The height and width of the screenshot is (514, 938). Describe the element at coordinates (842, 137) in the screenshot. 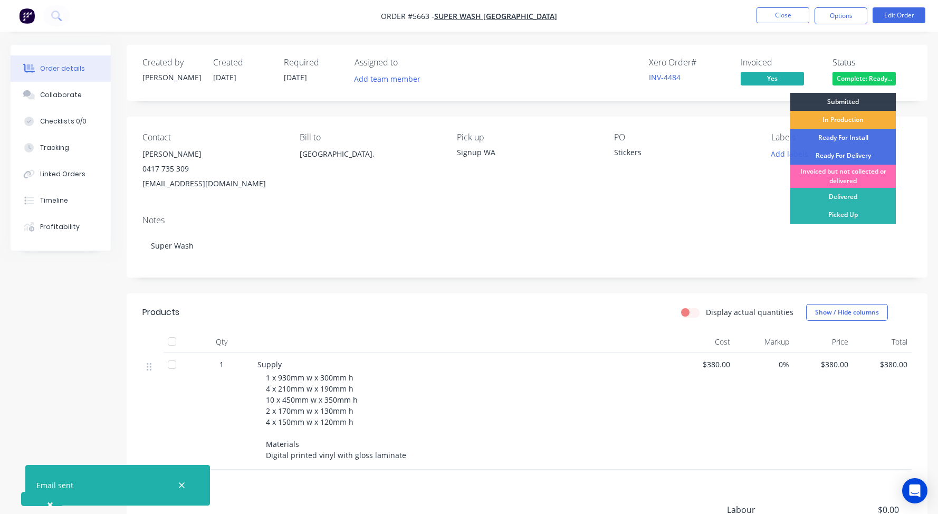

I see `div: Labels` at that location.